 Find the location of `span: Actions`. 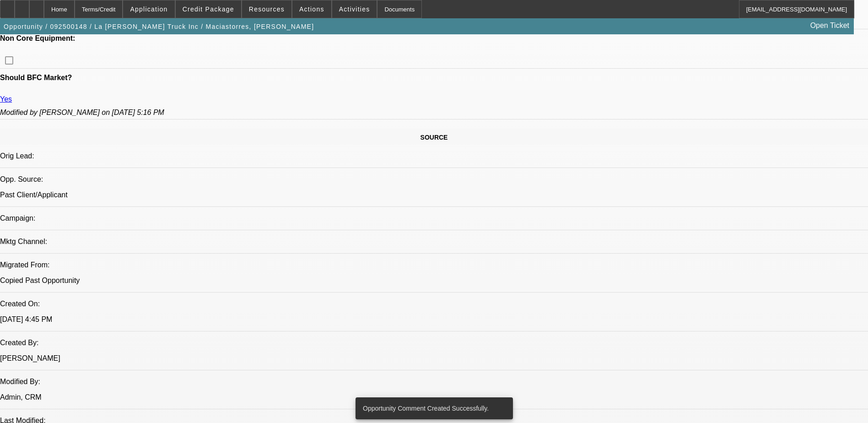

span: Actions is located at coordinates (311, 9).